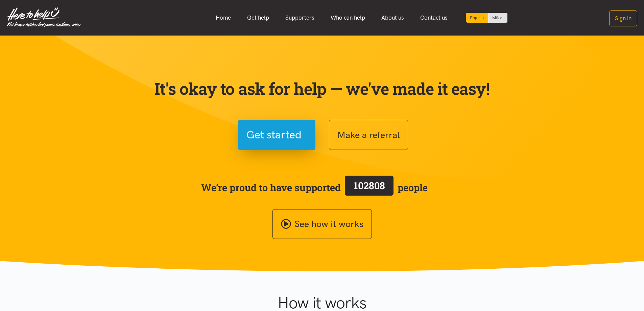  What do you see at coordinates (368, 135) in the screenshot?
I see `button: Make a referral` at bounding box center [368, 135].